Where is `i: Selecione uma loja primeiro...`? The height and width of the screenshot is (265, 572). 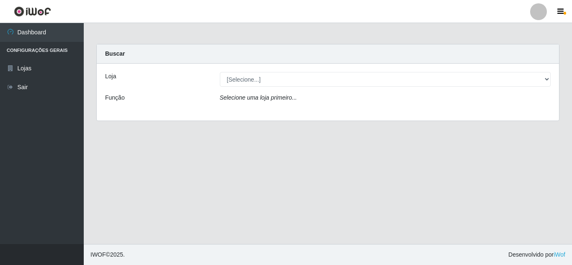 i: Selecione uma loja primeiro... is located at coordinates (258, 98).